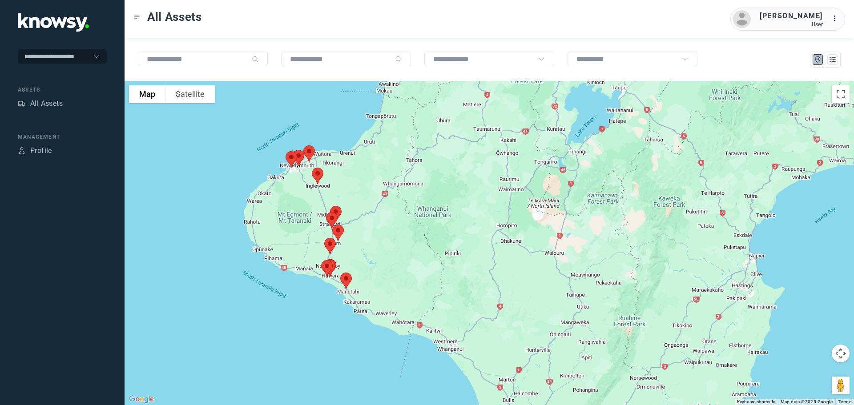 The width and height of the screenshot is (854, 405). Describe the element at coordinates (147, 94) in the screenshot. I see `button: Show street map` at that location.